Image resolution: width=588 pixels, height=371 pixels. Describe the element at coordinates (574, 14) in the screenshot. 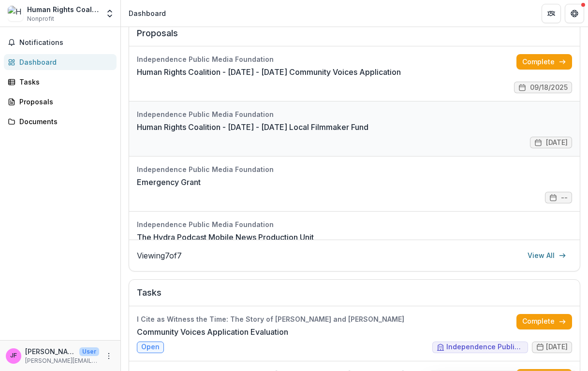

I see `button: Get Help` at that location.